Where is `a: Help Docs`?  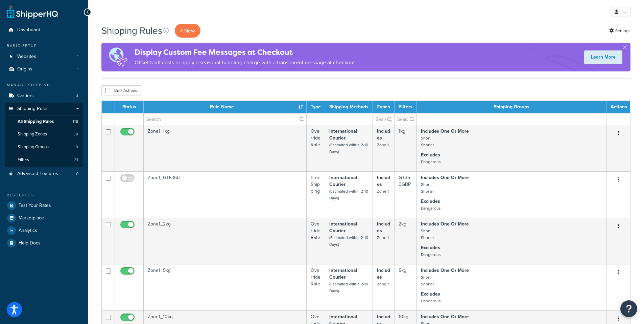
a: Help Docs is located at coordinates (44, 243).